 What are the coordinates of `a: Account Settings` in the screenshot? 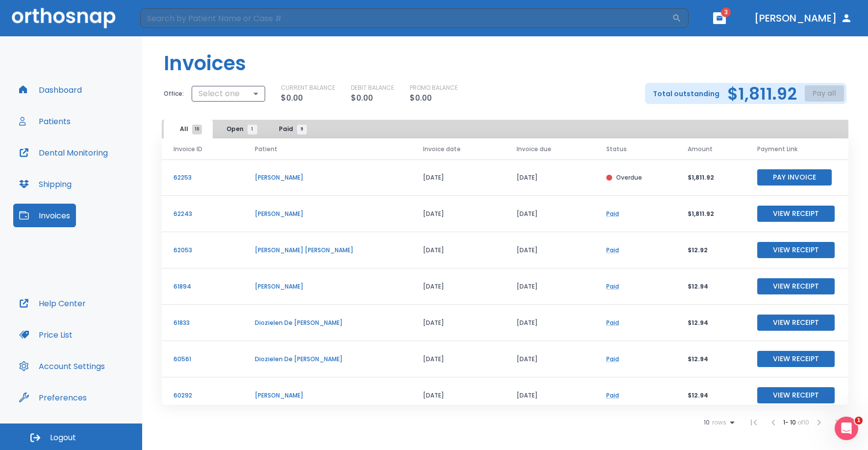 It's located at (62, 366).